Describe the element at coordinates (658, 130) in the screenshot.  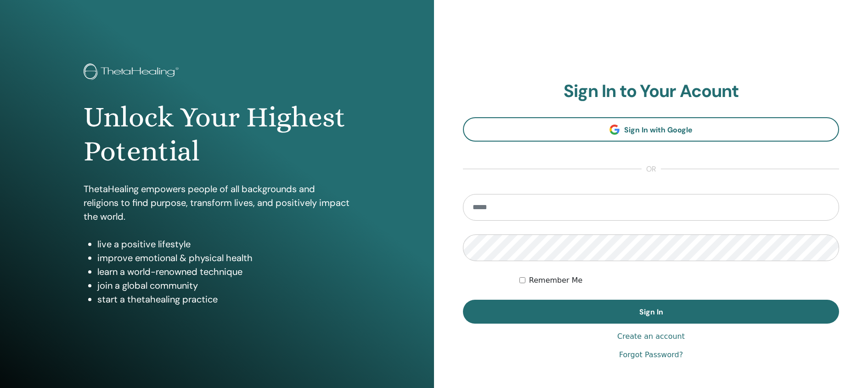
I see `span: Sign In with Google` at that location.